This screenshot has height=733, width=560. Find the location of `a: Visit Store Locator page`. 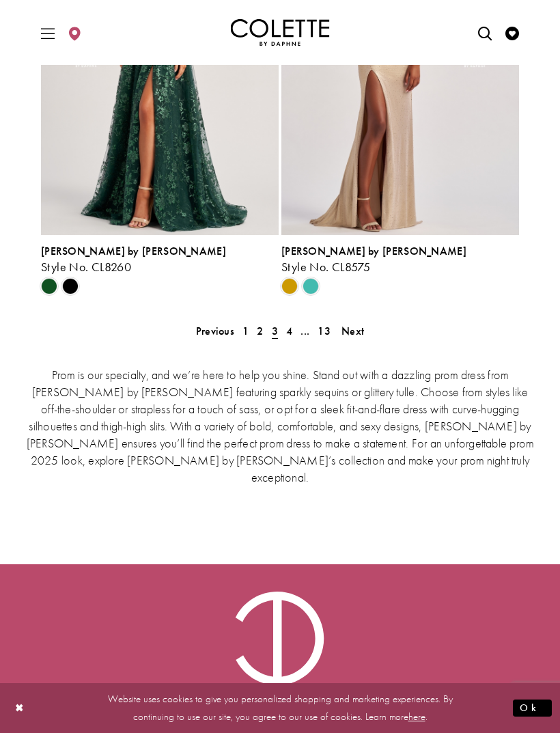

a: Visit Store Locator page is located at coordinates (75, 32).